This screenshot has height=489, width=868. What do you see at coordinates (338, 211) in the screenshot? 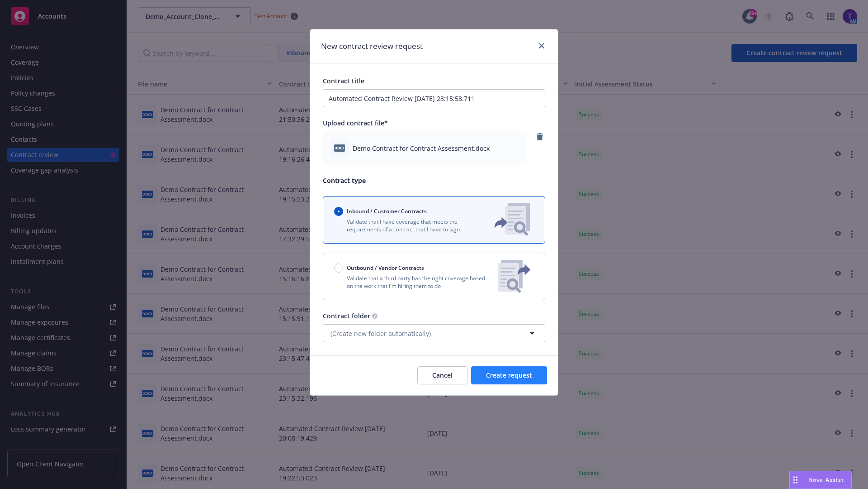
I see `input: Inbound / Customer Contracts` at bounding box center [338, 211].